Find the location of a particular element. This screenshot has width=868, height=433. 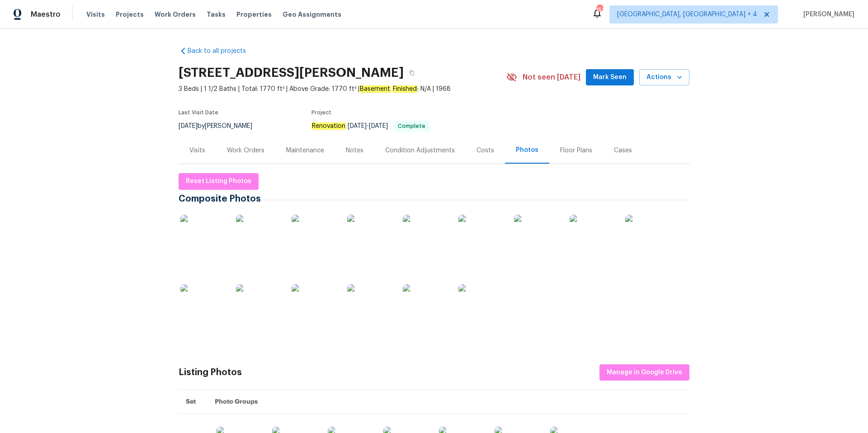

button: Actions is located at coordinates (664, 77).